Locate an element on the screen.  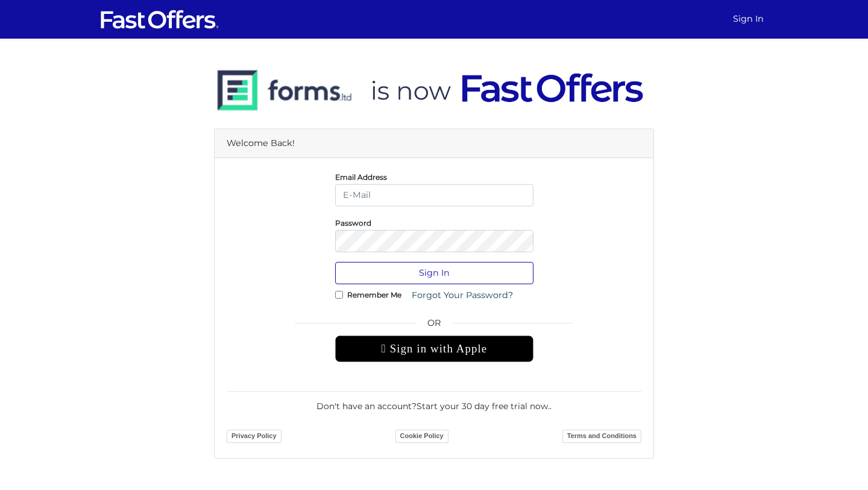
button: Sign In is located at coordinates (434, 272).